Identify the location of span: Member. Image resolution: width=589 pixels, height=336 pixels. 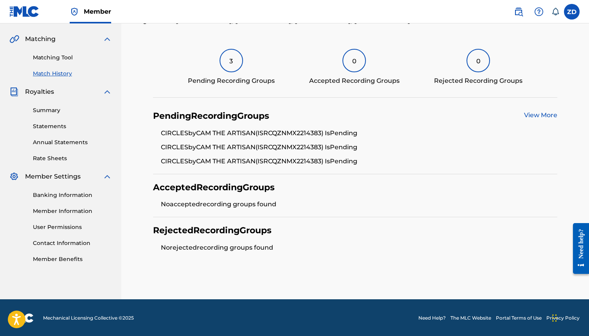
(97, 11).